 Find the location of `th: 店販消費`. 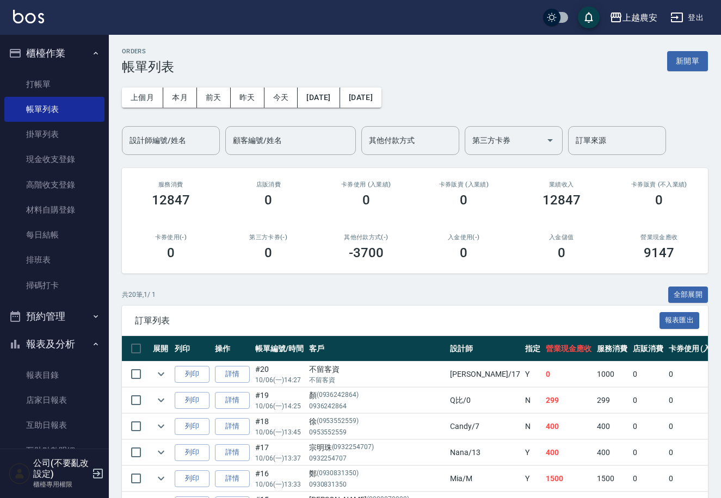

th: 店販消費 is located at coordinates (648, 349).